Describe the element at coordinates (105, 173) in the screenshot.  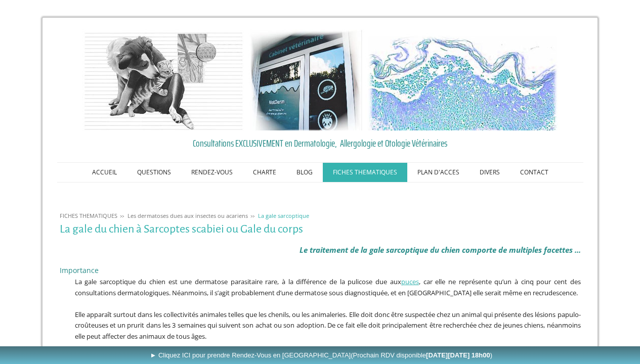
I see `a: ACCUEIL` at that location.